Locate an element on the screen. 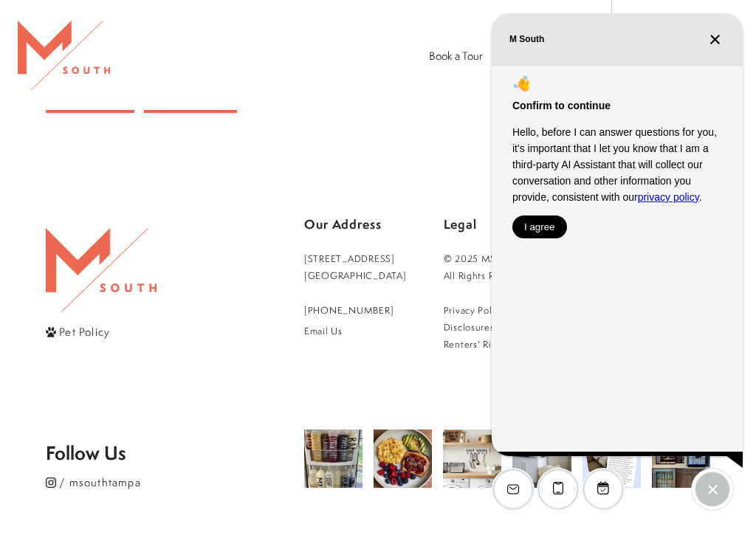  img: Laundry day just got a little more organized! 🧦✨ A 'lost sock' station keeps those solo socks in ... is located at coordinates (472, 459).